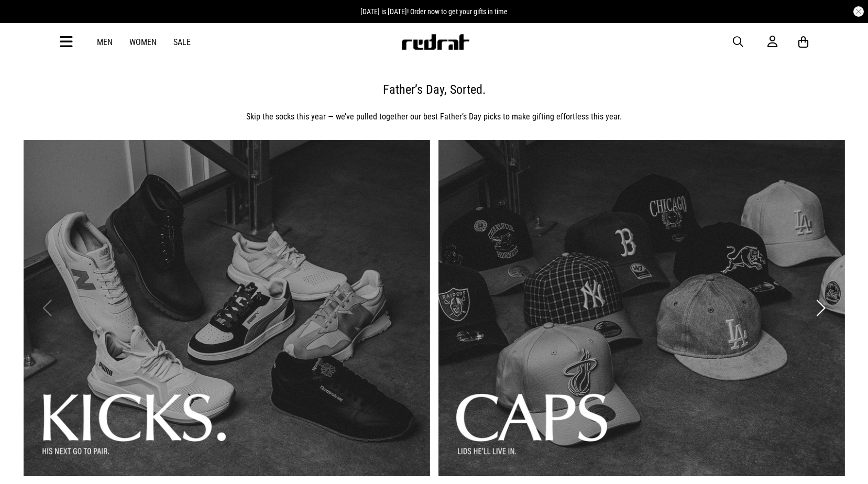 The width and height of the screenshot is (868, 484). I want to click on a: Women, so click(143, 42).